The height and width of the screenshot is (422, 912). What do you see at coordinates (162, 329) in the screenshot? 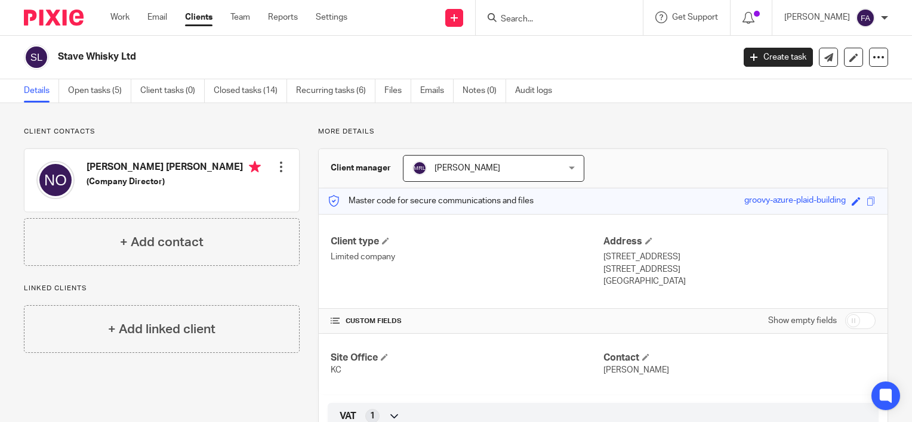
I see `h4: + Add linked client` at bounding box center [162, 329].